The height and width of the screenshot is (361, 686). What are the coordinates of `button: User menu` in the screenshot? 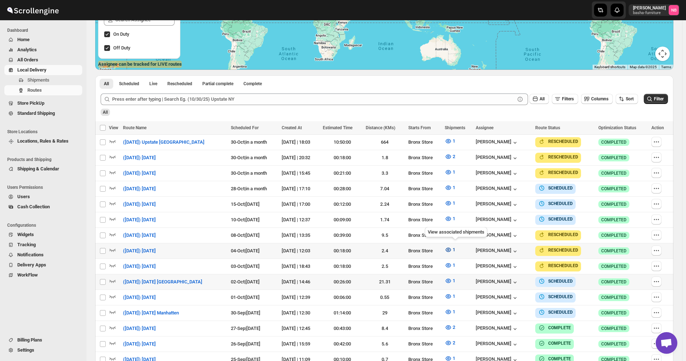 It's located at (654, 10).